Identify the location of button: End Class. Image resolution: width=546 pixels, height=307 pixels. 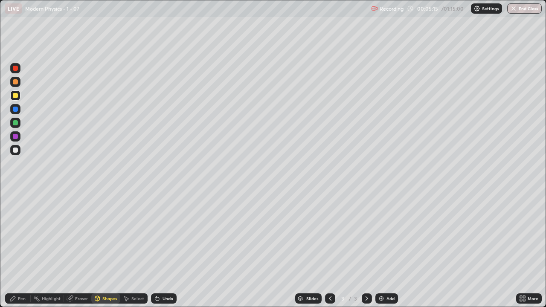
(524, 9).